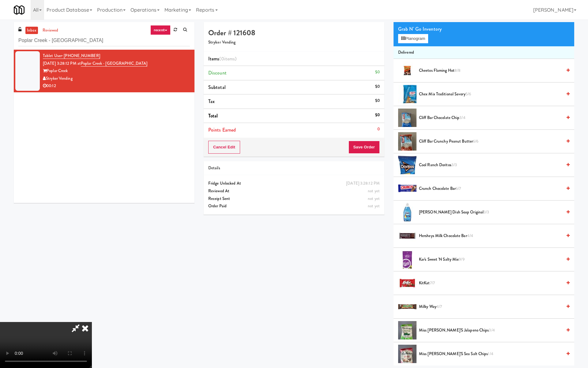  What do you see at coordinates (484, 29) in the screenshot?
I see `div: Grab N' Go Inventory` at bounding box center [484, 29].